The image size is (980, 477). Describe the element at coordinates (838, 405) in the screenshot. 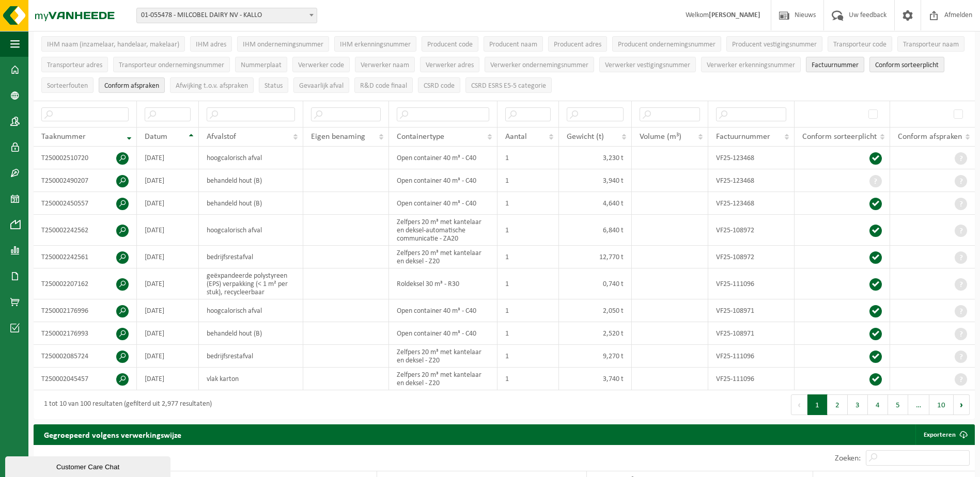

I see `button: 2` at that location.